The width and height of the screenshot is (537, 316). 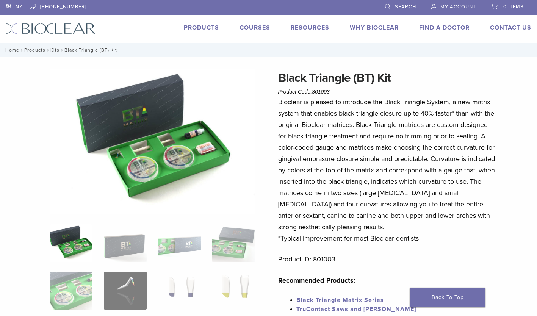 What do you see at coordinates (71, 243) in the screenshot?
I see `img: Intro-Black-Triangle-Kit-6-Copy-e1548792917662-324x324.jpg` at bounding box center [71, 243].